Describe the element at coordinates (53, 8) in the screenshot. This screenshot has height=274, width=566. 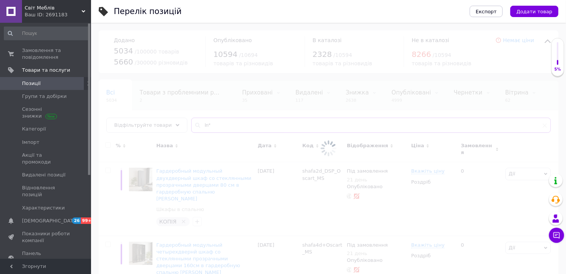
I see `span: Світ Меблів` at that location.